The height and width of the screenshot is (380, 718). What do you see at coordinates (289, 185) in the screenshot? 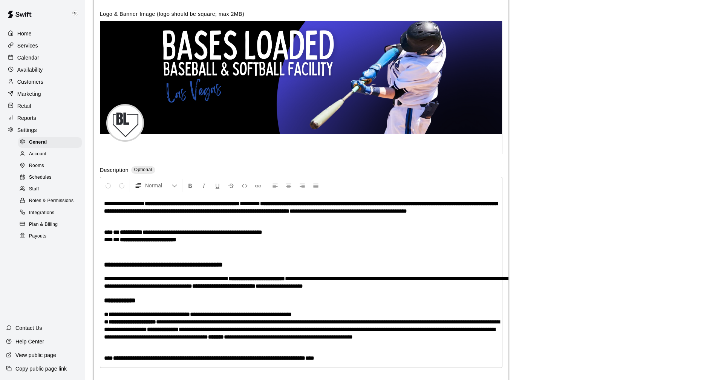
I see `button: Center Align` at bounding box center [289, 185].